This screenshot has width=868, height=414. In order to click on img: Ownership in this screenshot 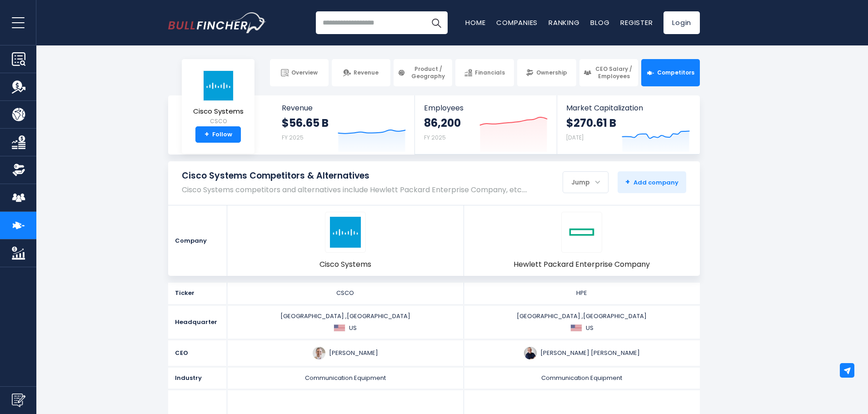, I will do `click(18, 170)`.